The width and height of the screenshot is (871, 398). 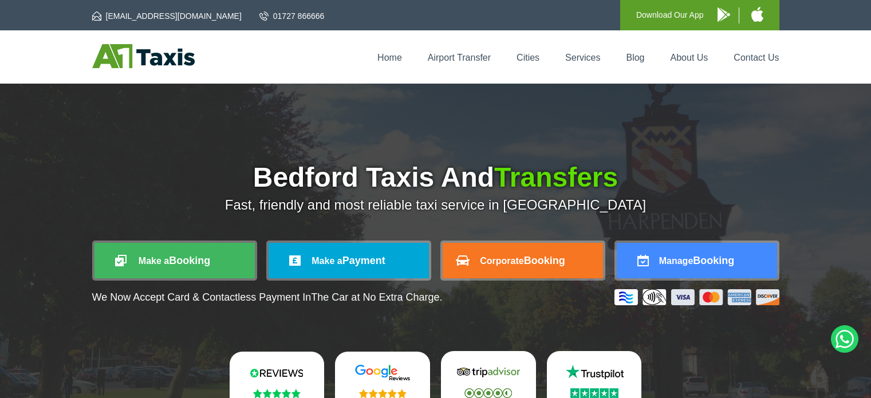 What do you see at coordinates (175, 261) in the screenshot?
I see `a: Make aBooking` at bounding box center [175, 261].